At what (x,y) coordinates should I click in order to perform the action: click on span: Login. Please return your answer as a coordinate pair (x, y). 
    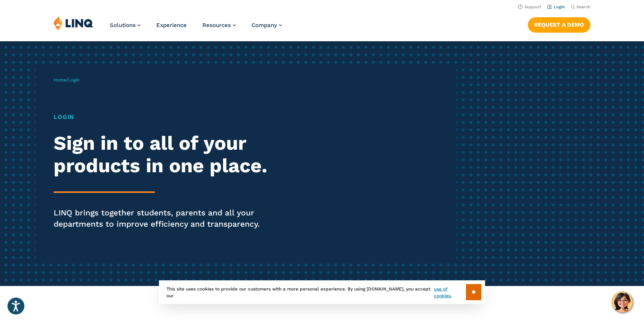
    Looking at the image, I should click on (74, 80).